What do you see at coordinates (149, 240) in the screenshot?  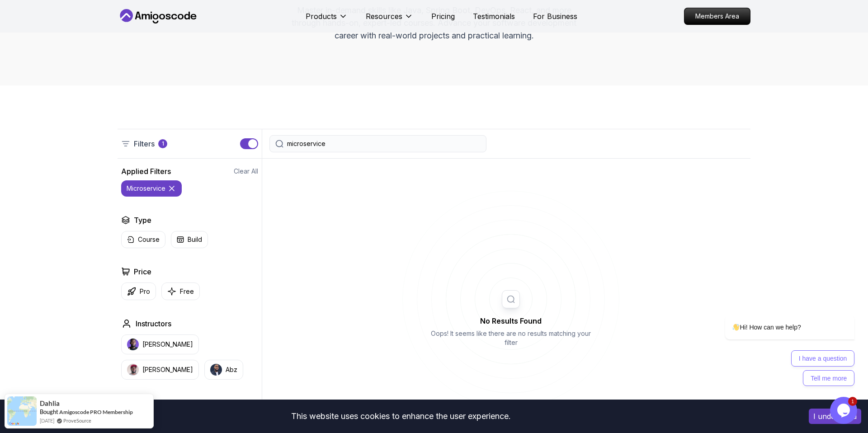 I see `p: Course` at bounding box center [149, 240].